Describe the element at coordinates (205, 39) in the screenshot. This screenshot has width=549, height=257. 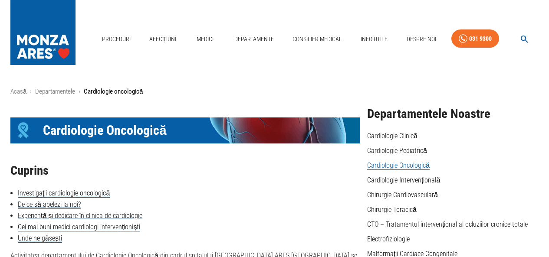
I see `a: Medici` at that location.